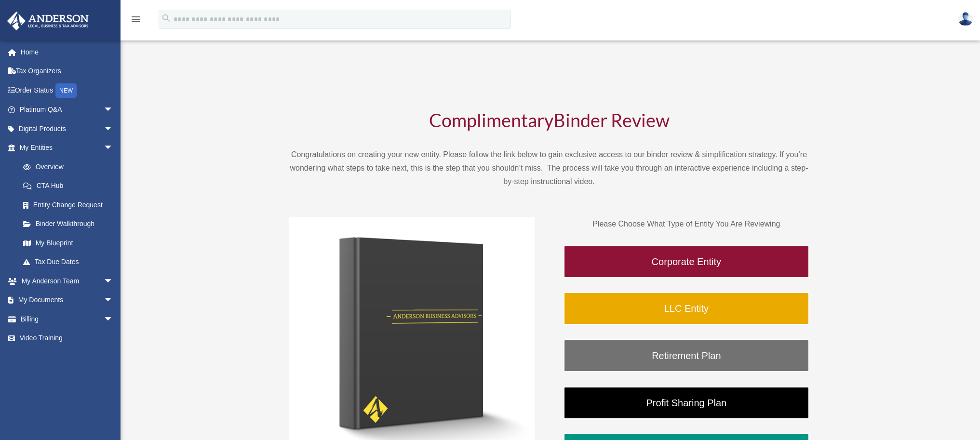 The width and height of the screenshot is (980, 440). Describe the element at coordinates (47, 21) in the screenshot. I see `img: Anderson Advisors Platinum Portal` at that location.